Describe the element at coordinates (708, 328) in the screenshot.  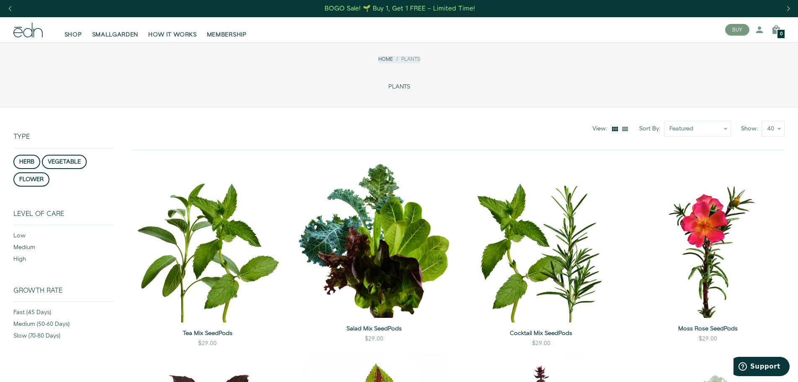
I see `a: Moss Rose SeedPods` at that location.